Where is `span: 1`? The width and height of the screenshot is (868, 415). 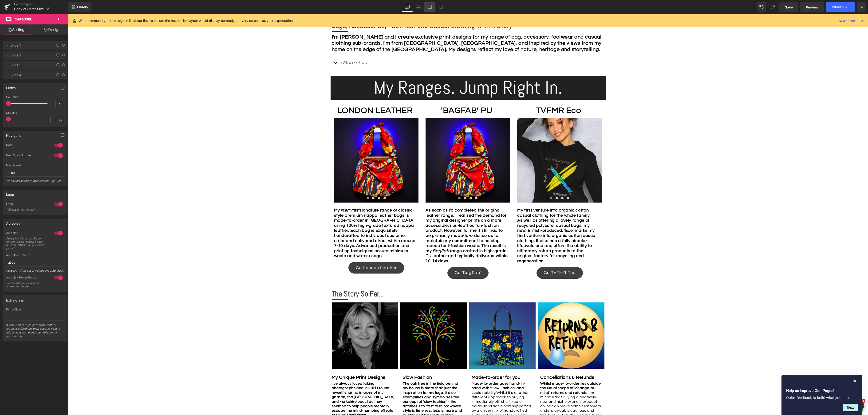
span: 1 is located at coordinates (863, 401).